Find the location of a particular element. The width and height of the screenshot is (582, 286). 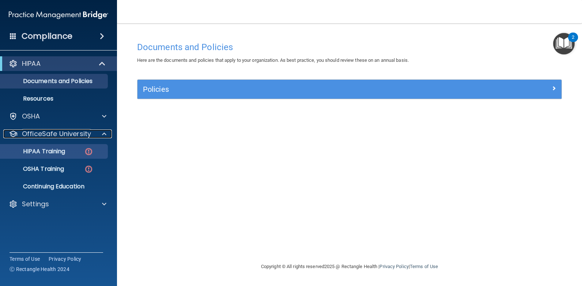

h4: Documents and Policies is located at coordinates (349, 47).